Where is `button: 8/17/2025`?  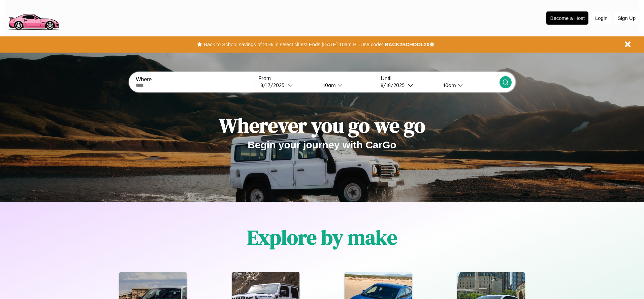 button: 8/17/2025 is located at coordinates (288, 85).